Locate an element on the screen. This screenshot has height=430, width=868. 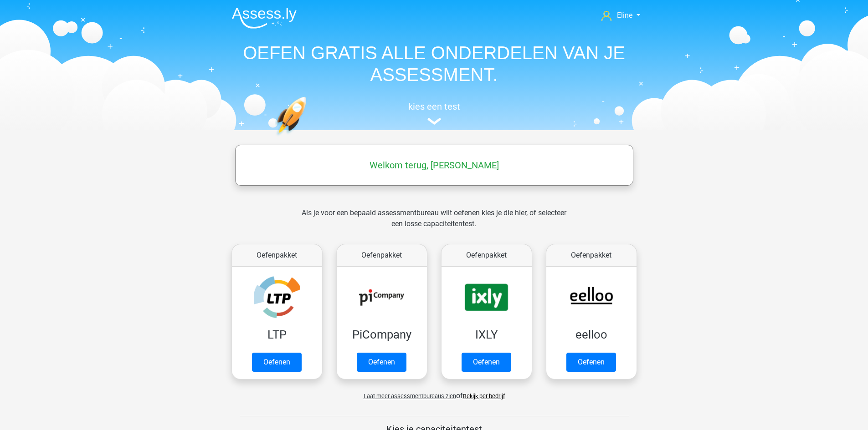
img: Assessly is located at coordinates (264, 18).